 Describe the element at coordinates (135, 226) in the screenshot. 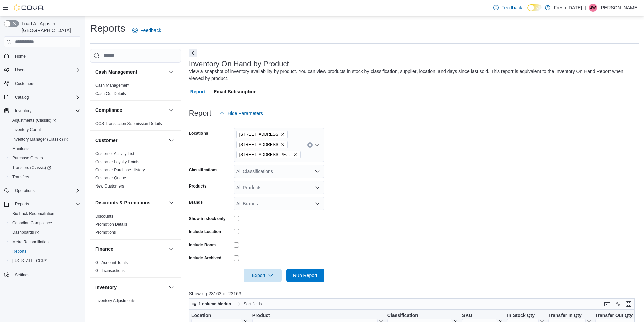

I see `div: Discounts & Promotions` at that location.